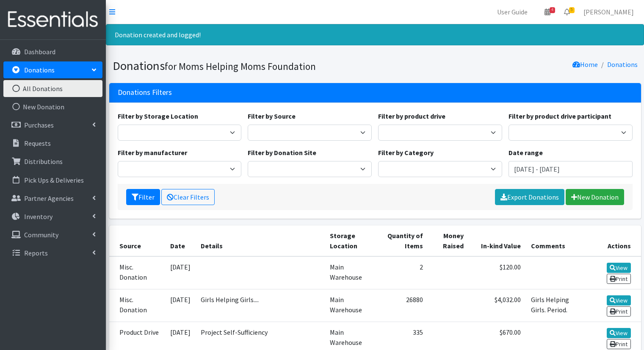 The height and width of the screenshot is (350, 644). Describe the element at coordinates (145, 92) in the screenshot. I see `h3: Donations Filters` at that location.